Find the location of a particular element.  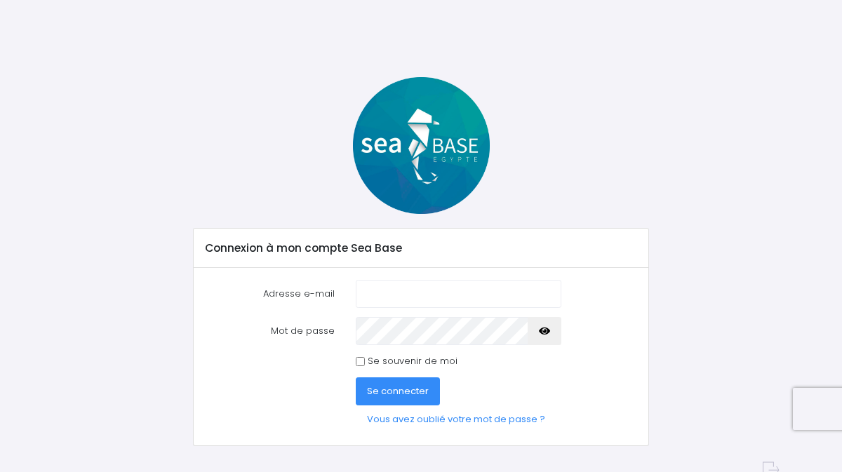

label: Se souvenir de moi is located at coordinates (412, 361).